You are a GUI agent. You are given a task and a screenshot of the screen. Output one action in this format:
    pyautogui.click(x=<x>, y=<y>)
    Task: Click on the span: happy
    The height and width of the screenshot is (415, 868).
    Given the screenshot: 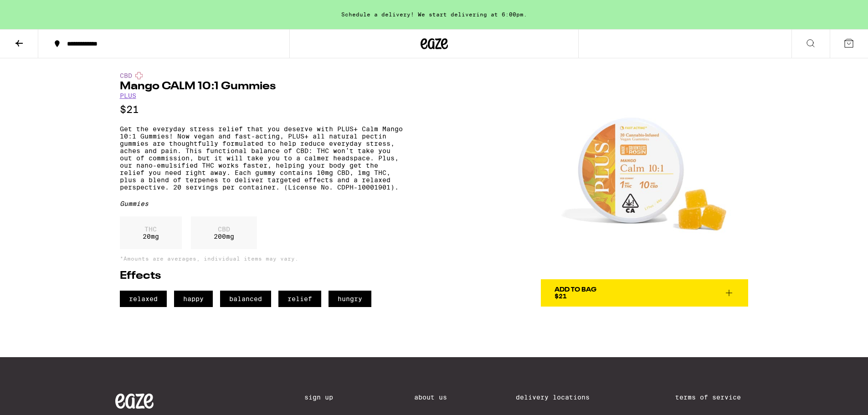 What is the action you would take?
    pyautogui.click(x=193, y=299)
    